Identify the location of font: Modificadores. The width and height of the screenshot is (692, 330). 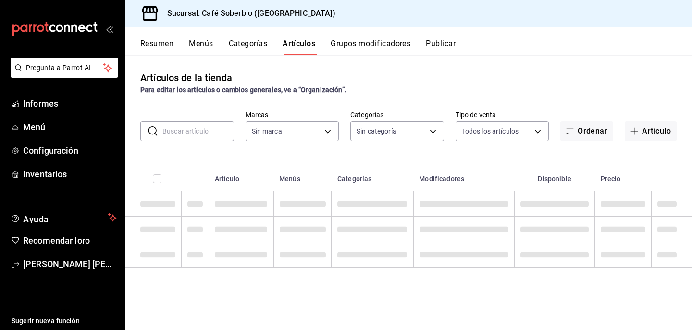
(442, 179).